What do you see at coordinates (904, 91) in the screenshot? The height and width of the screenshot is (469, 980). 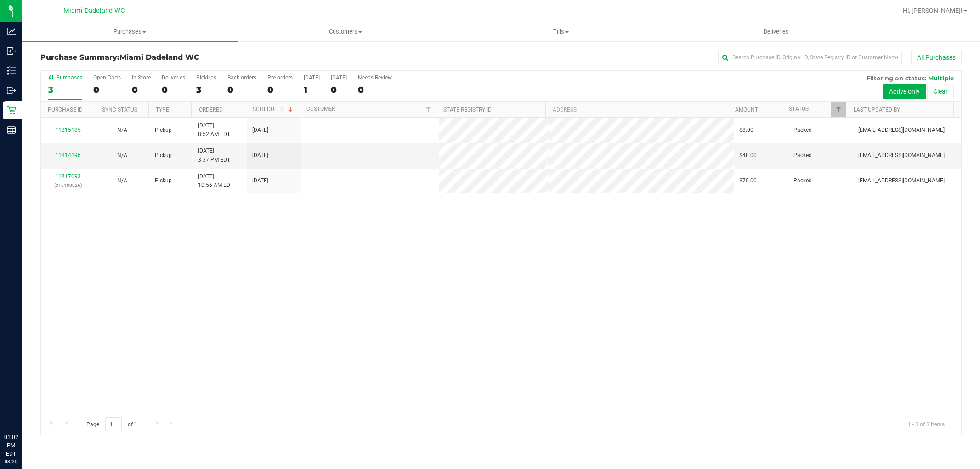 I see `button: Active only` at bounding box center [904, 91].